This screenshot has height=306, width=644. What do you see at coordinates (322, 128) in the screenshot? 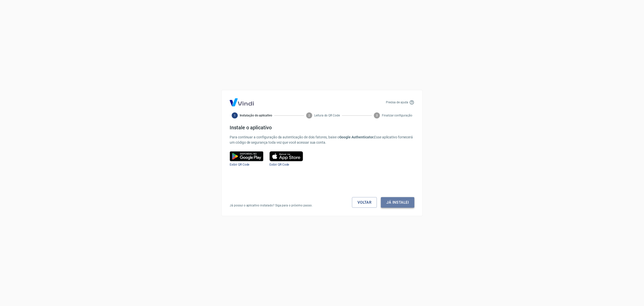
I see `h4: Instale o aplicativo` at bounding box center [322, 128].